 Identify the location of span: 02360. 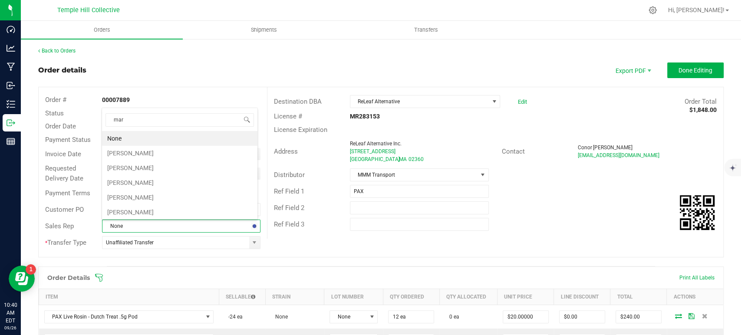
(416, 159).